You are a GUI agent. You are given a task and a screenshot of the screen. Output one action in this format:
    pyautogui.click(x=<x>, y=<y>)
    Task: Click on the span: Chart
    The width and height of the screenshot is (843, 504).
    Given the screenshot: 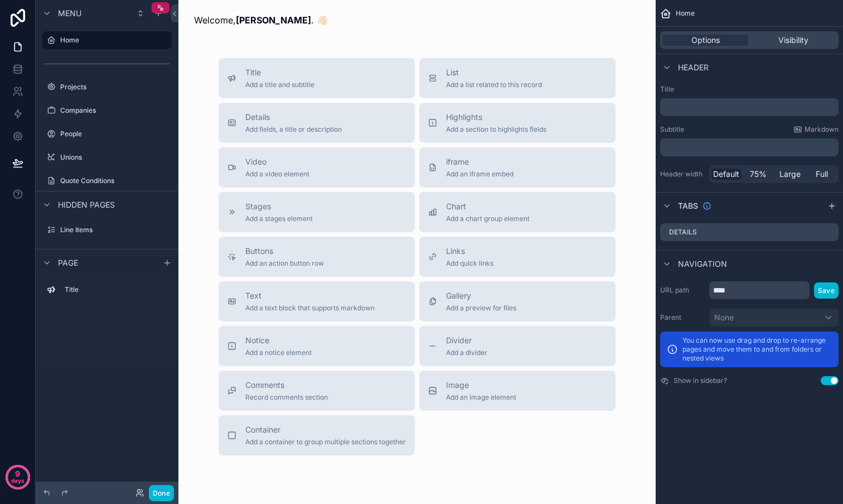 What is the action you would take?
    pyautogui.click(x=488, y=207)
    